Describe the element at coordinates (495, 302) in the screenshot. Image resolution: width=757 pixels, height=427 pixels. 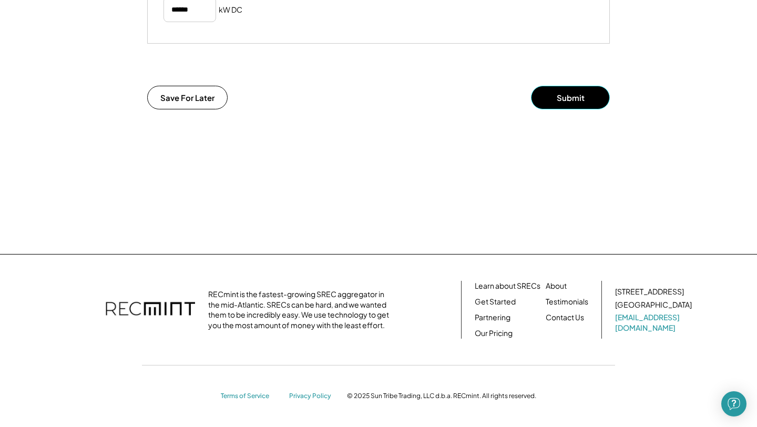
I see `a: Get Started` at that location.